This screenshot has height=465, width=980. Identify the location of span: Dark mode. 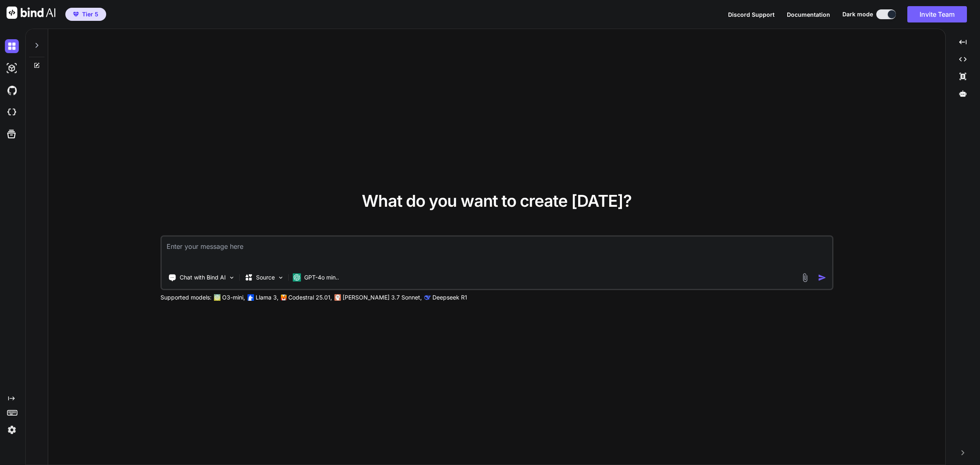
(857, 15).